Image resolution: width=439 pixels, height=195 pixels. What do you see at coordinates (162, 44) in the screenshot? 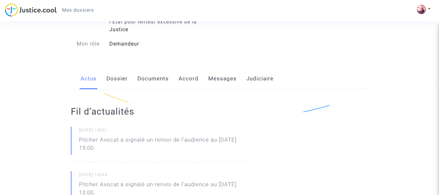
I see `div: Demandeur` at bounding box center [162, 44].